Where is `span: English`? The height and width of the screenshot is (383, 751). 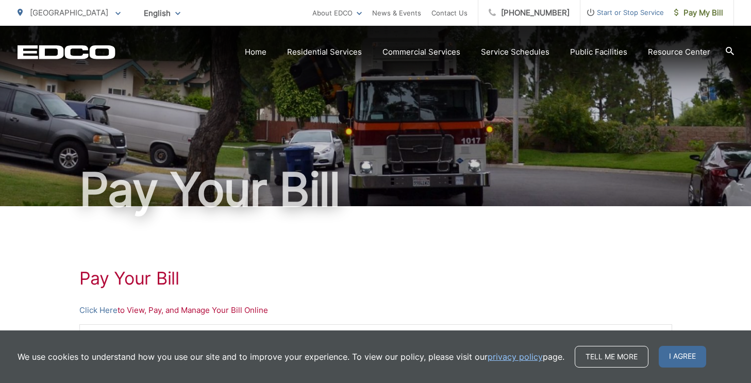
span: English is located at coordinates (162, 13).